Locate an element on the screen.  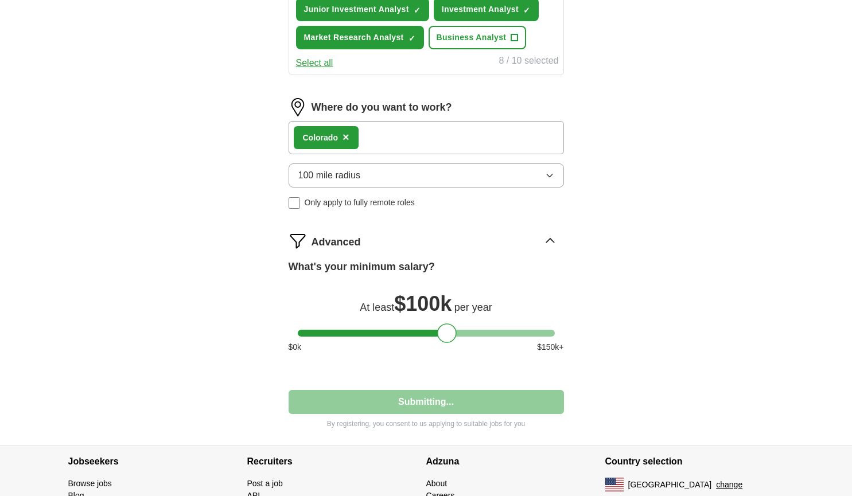
span: Advanced is located at coordinates (336, 242).